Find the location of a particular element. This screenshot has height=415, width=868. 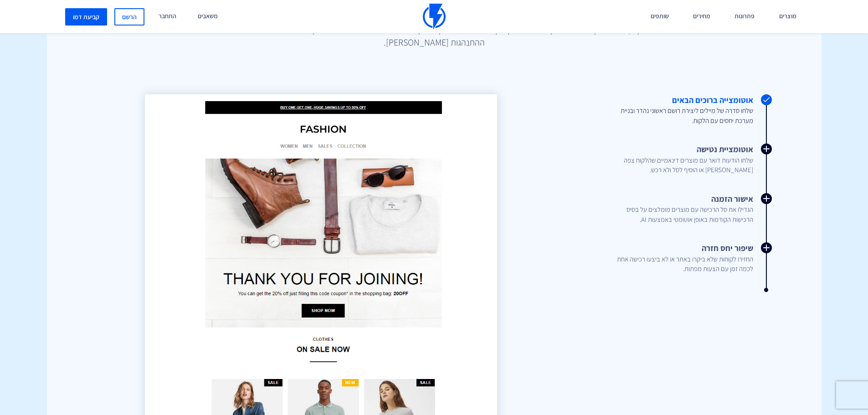

a: אוטומציית נטישה is located at coordinates (661, 159).